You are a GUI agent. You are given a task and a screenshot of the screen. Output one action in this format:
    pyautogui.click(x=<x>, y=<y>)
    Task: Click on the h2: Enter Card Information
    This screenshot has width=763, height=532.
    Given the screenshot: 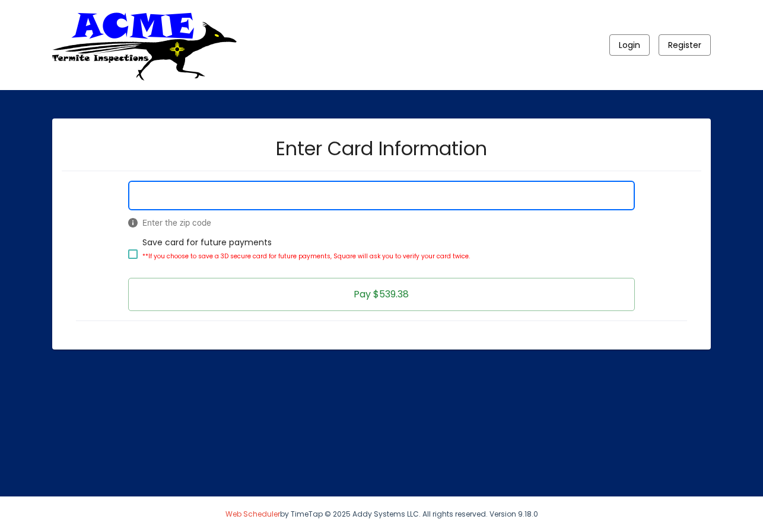 What is the action you would take?
    pyautogui.click(x=381, y=149)
    